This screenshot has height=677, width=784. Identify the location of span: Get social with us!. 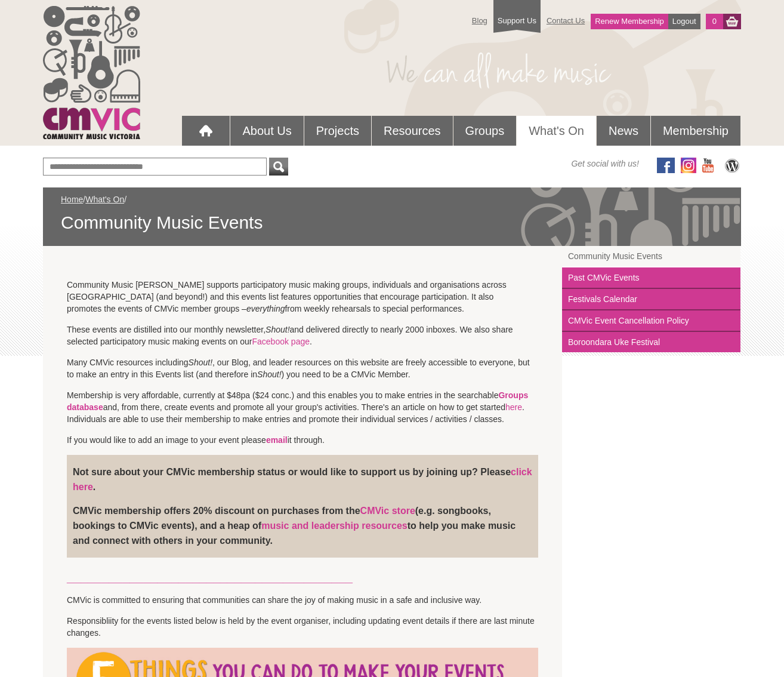
(605, 164).